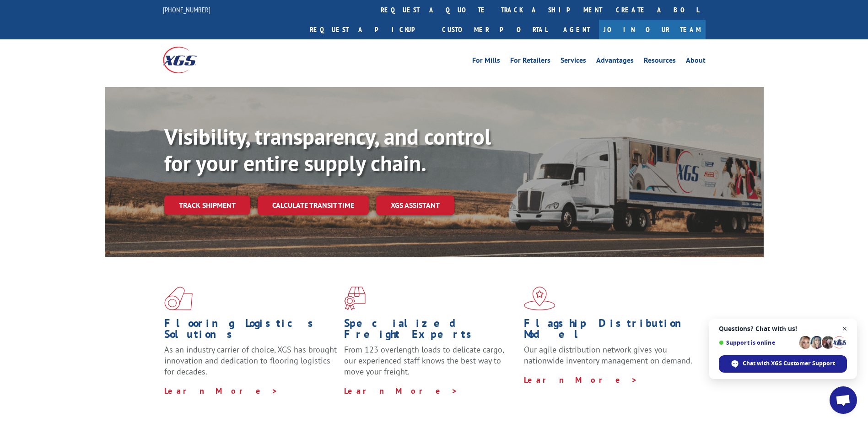  Describe the element at coordinates (610, 331) in the screenshot. I see `h1: Flagship Distribution Model` at that location.